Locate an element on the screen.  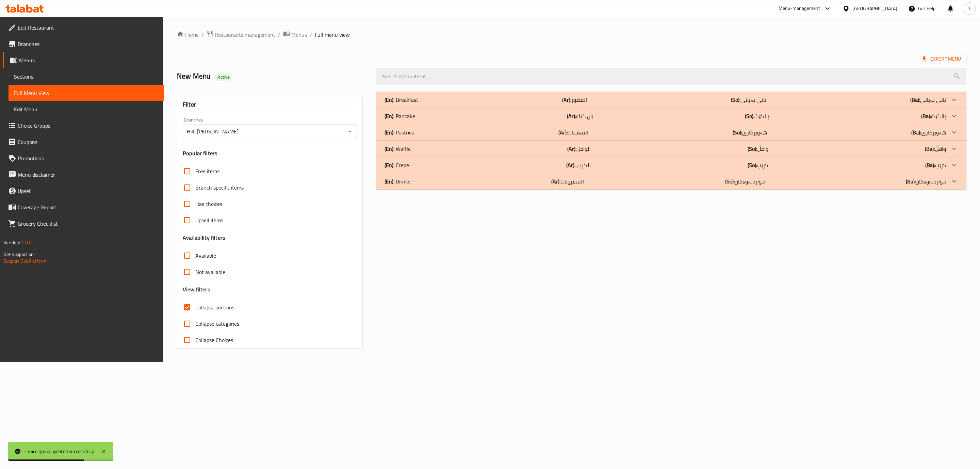
p: Pastries is located at coordinates (399, 132).